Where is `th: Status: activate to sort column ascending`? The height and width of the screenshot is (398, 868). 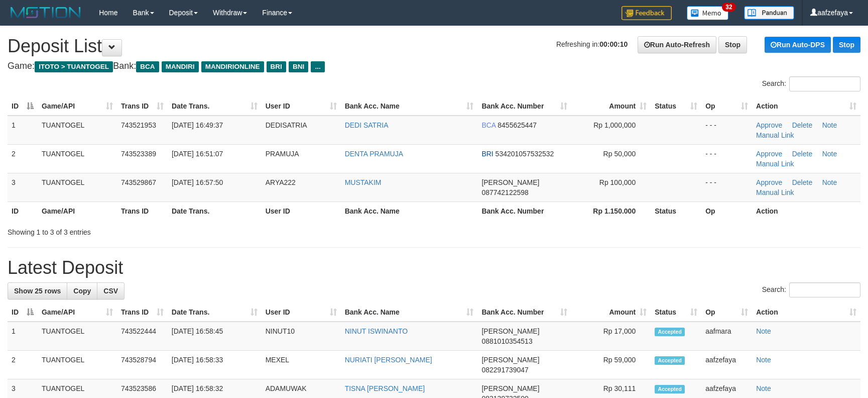
th: Status: activate to sort column ascending is located at coordinates (676, 106).